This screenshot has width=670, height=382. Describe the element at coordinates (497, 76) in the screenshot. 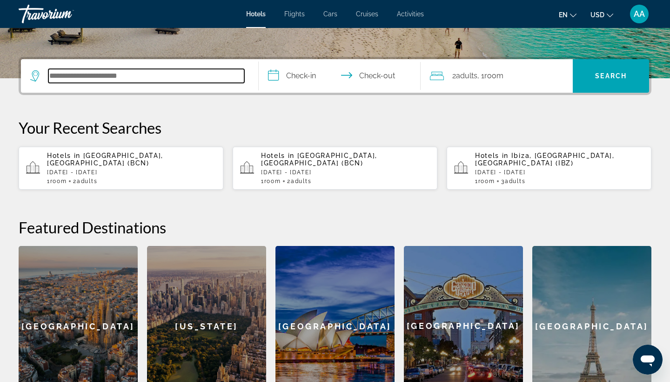

I see `button: Travelers: 2 adults, 0 children` at that location.